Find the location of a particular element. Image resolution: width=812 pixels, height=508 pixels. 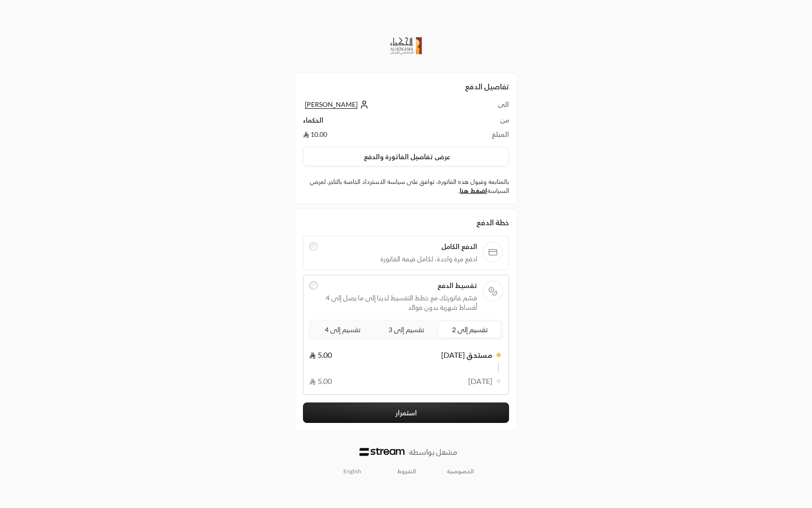

input: الدفع الكاملادفع مرة واحدة، لكامل قيمة الفاتورة is located at coordinates (314, 246).